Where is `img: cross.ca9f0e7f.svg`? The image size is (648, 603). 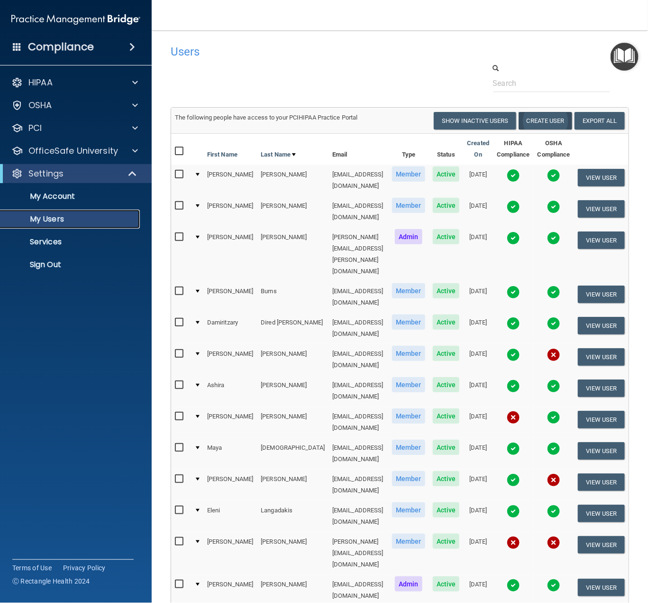 img: cross.ca9f0e7f.svg is located at coordinates (514, 417).